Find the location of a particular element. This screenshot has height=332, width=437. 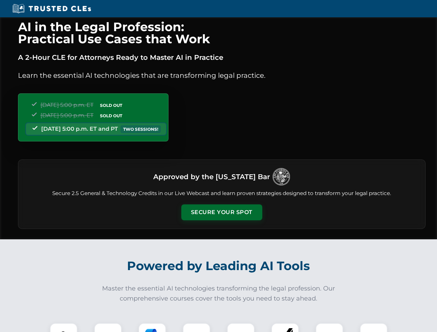

h2: Powered by Leading AI Tools is located at coordinates (219, 266).